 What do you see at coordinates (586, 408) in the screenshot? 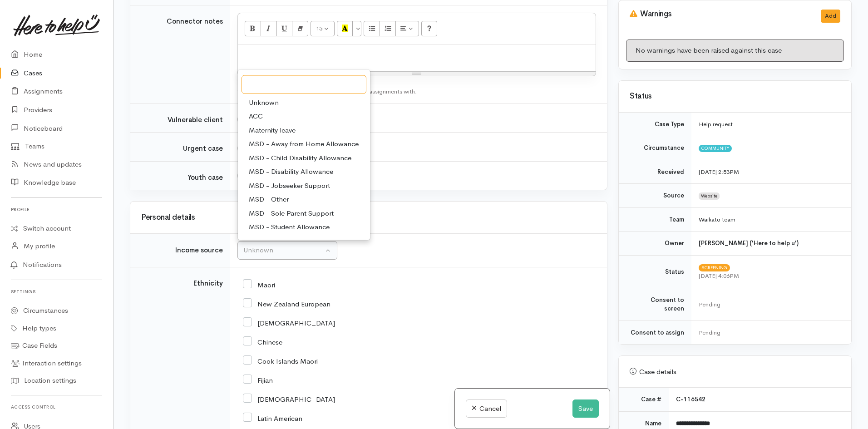
I see `button: Save` at bounding box center [586, 408].